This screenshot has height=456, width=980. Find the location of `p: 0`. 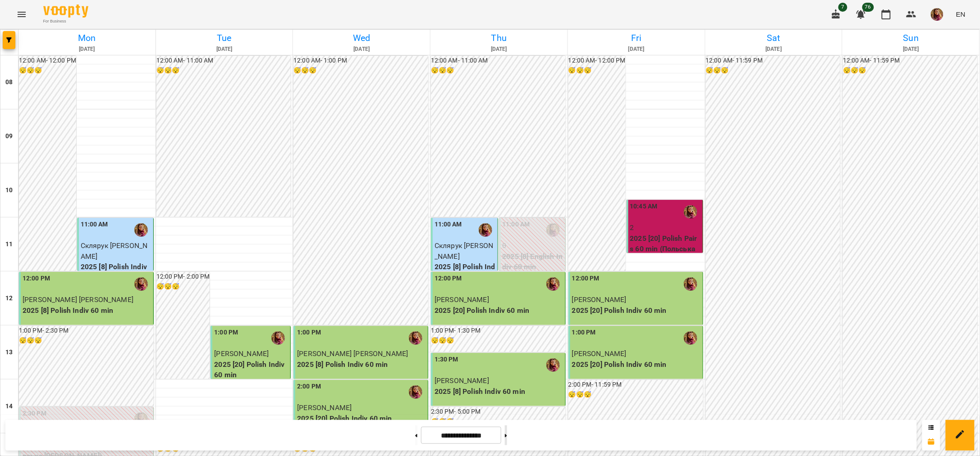

p: 0 is located at coordinates (532, 246).